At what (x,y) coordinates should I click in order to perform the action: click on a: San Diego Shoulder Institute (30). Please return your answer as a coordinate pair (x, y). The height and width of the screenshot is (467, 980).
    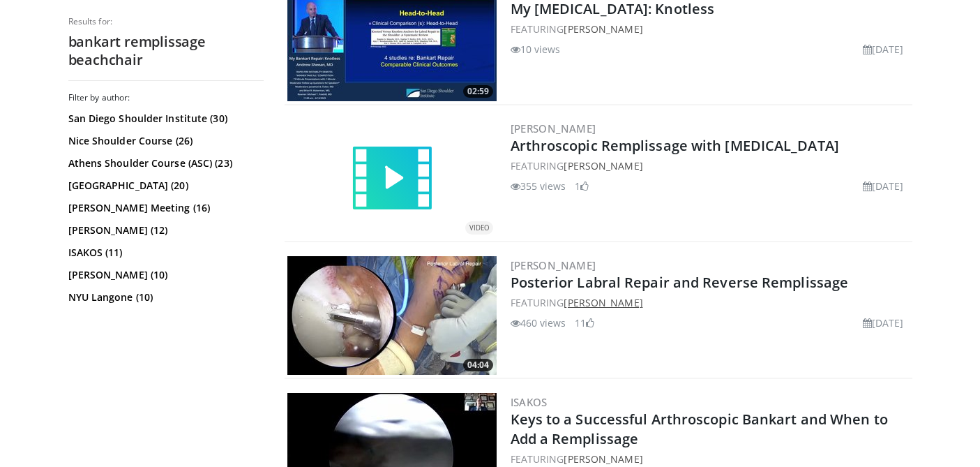
    Looking at the image, I should click on (164, 118).